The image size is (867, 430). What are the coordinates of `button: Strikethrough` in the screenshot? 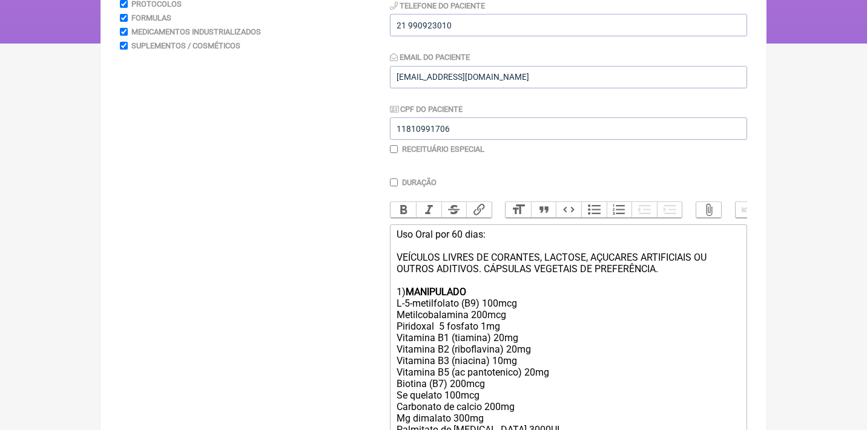 It's located at (454, 210).